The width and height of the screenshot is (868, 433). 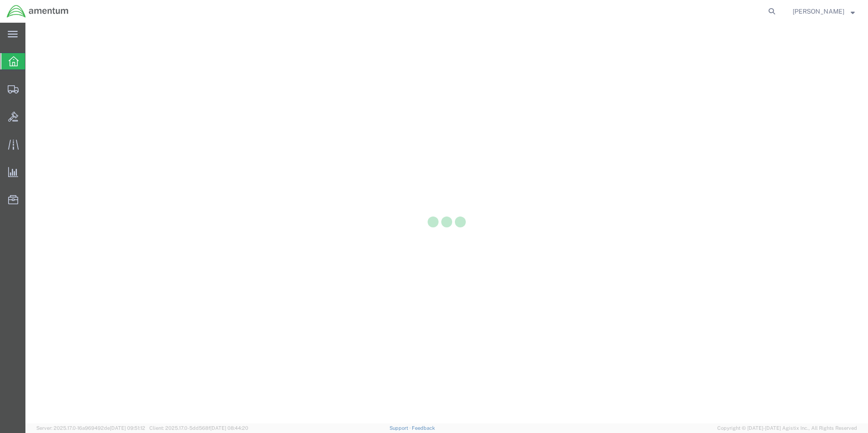 I want to click on a: Support, so click(x=401, y=428).